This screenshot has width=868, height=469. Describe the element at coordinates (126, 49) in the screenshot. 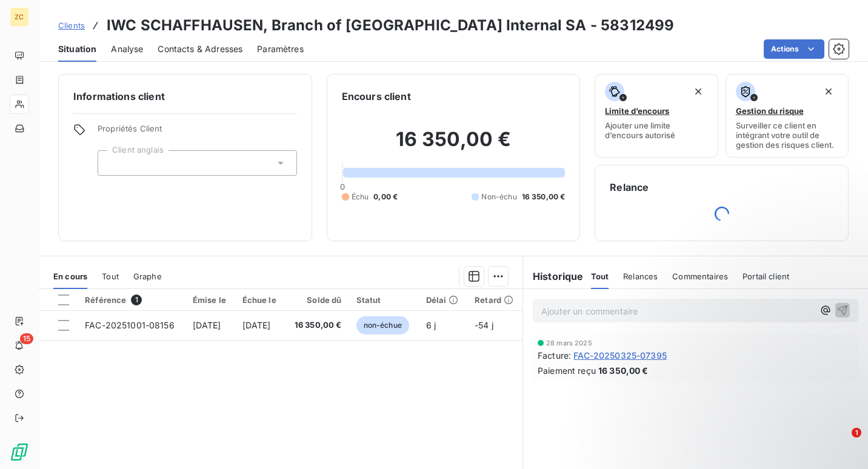

I see `span: Analyse` at that location.